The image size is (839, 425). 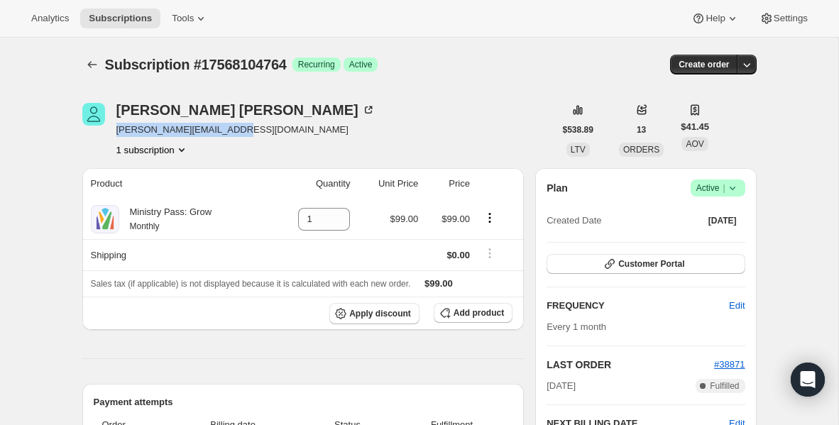 What do you see at coordinates (714, 18) in the screenshot?
I see `span: Help` at bounding box center [714, 18].